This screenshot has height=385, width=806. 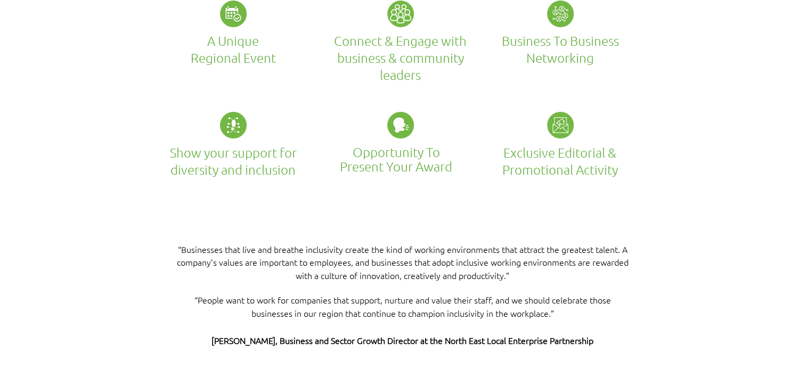 I want to click on span: “Businesses that live and breathe inclusivity create the kind of working environments that attrac..., so click(x=403, y=262).